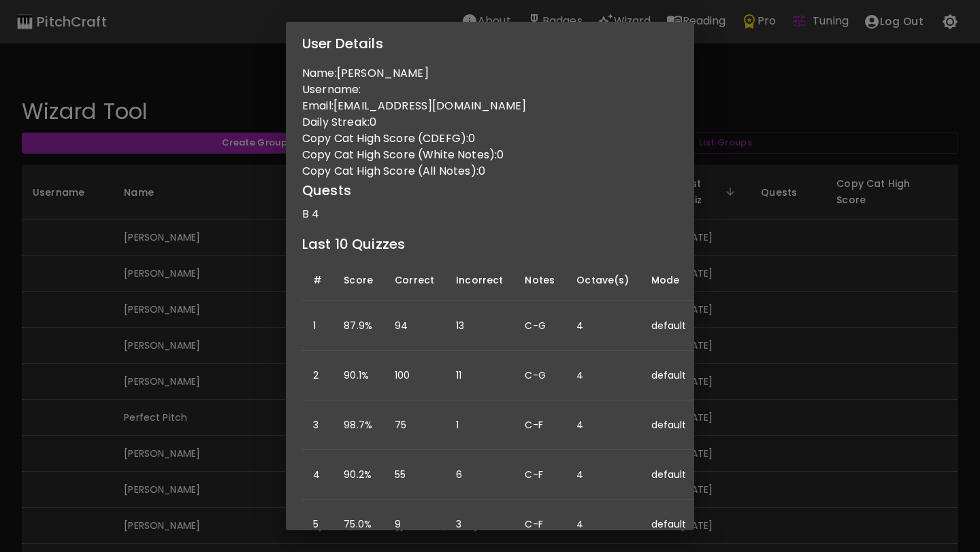 Image resolution: width=980 pixels, height=552 pixels. Describe the element at coordinates (414, 474) in the screenshot. I see `td: 55` at that location.